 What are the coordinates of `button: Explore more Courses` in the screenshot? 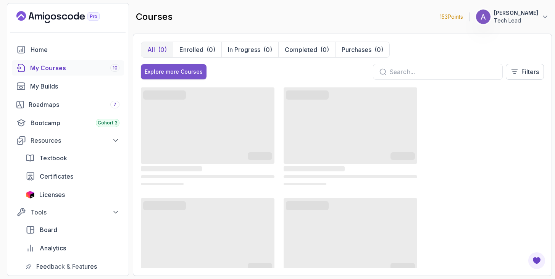 It's located at (174, 72).